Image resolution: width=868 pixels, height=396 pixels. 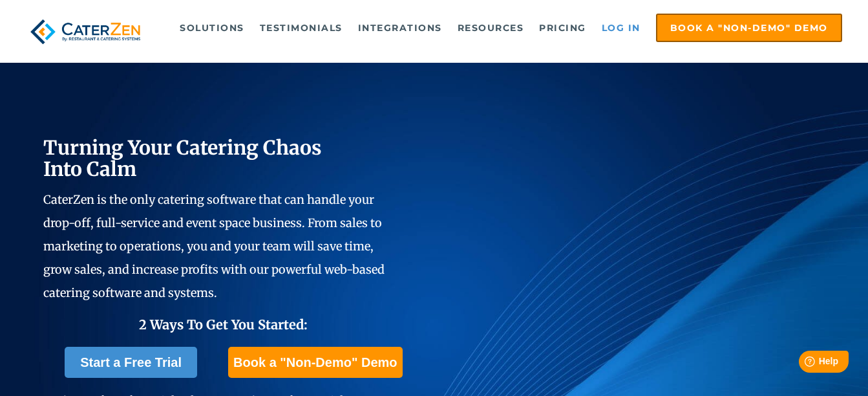 I want to click on a: Solutions, so click(x=212, y=28).